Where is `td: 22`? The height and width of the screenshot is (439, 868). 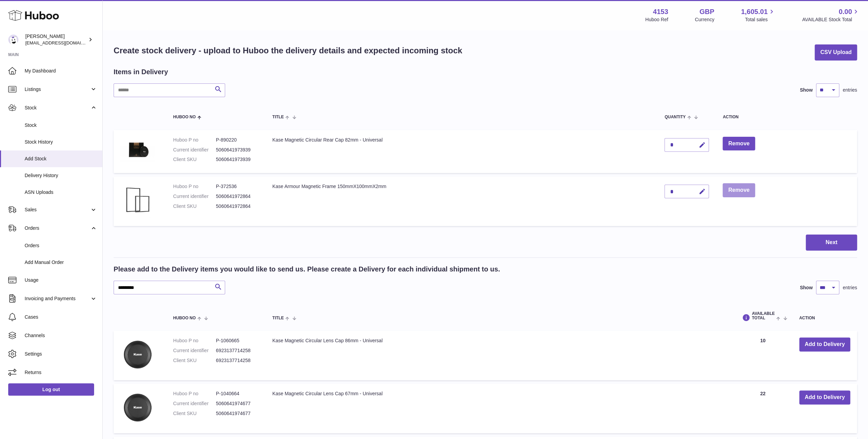
td: 22 is located at coordinates (762, 408).